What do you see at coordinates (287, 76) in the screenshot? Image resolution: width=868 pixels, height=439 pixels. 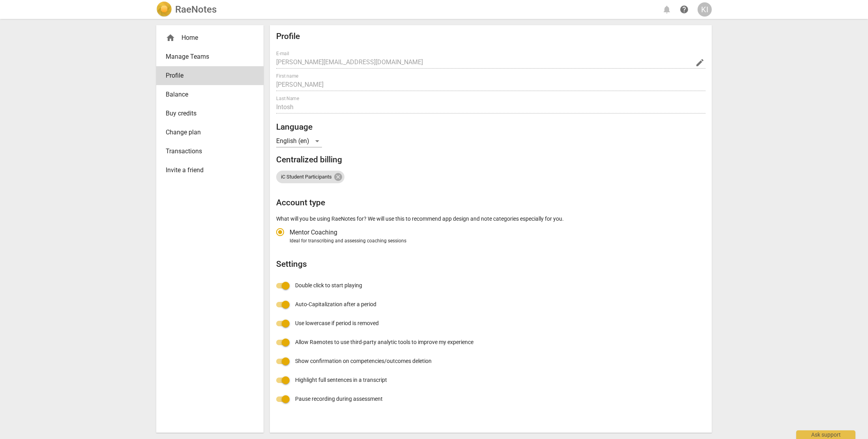 I see `label: First name` at bounding box center [287, 76].